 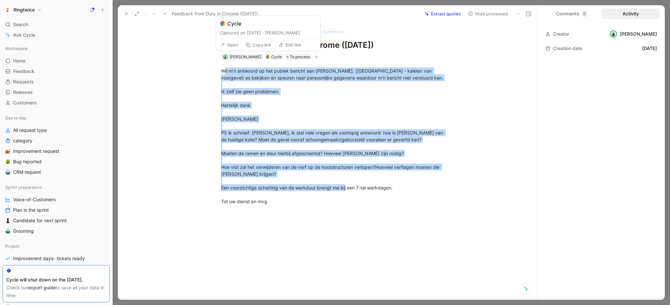 I want to click on span: Project, so click(x=12, y=246).